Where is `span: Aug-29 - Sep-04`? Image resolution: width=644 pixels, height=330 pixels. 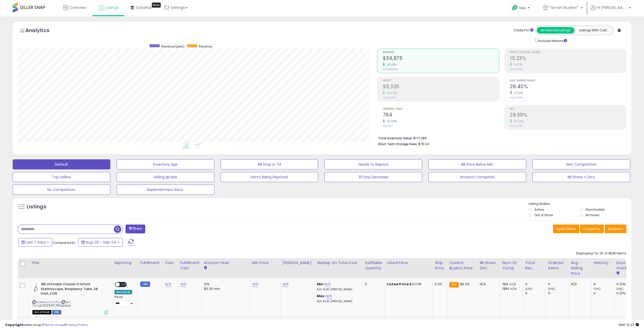
span: Aug-29 - Sep-04 is located at coordinates (101, 242).